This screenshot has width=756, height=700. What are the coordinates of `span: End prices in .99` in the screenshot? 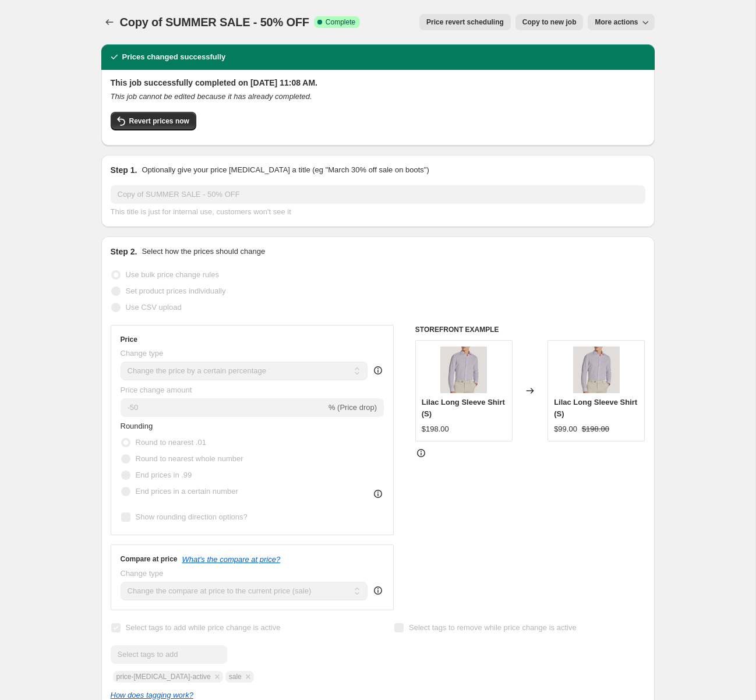 It's located at (164, 475).